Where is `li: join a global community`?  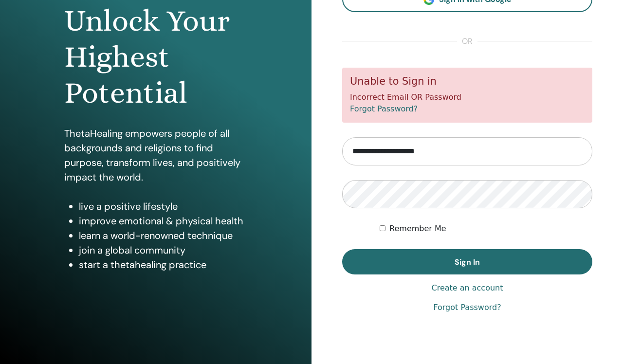
li: join a global community is located at coordinates (163, 250).